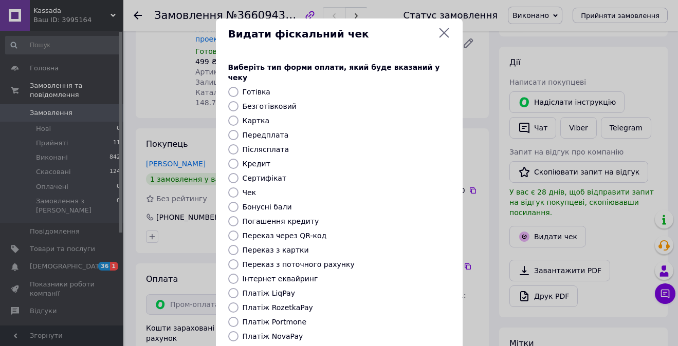  I want to click on label: Платіж Portmone, so click(274, 322).